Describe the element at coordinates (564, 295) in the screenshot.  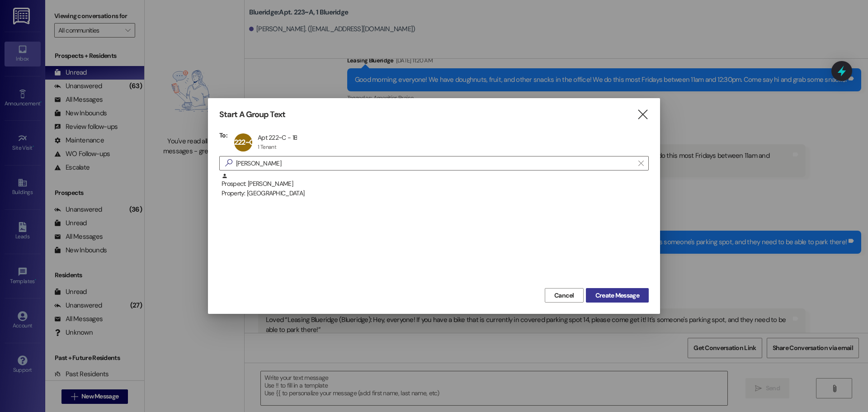
I see `span: Cancel` at that location.